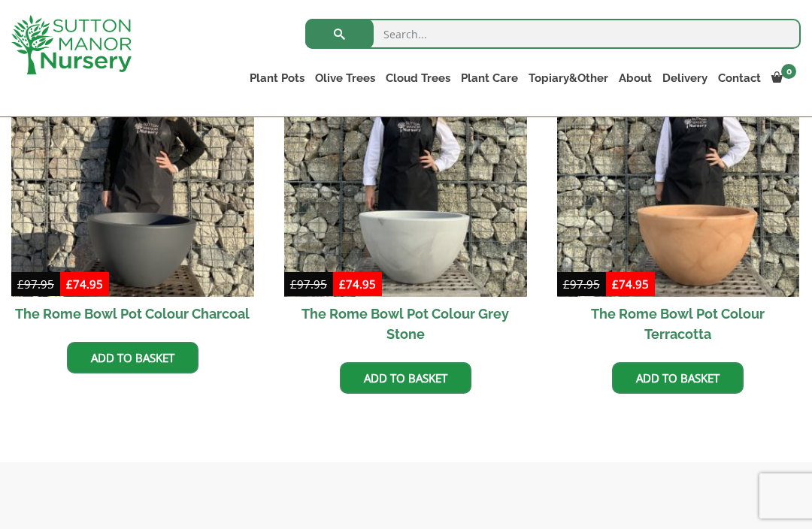  Describe the element at coordinates (686, 79) in the screenshot. I see `a: Delivery` at that location.